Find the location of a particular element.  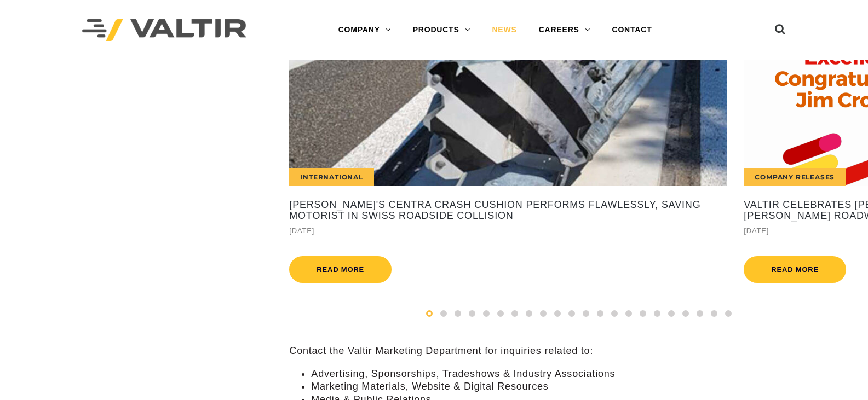

p: Contact the Valtir Marketing Department for inquiries related to: is located at coordinates (578, 351).